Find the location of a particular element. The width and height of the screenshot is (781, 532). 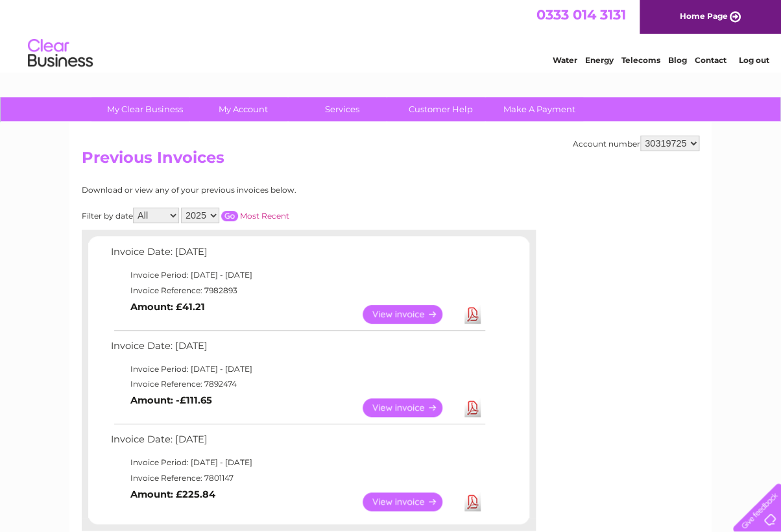

img: logo.png is located at coordinates (60, 53).